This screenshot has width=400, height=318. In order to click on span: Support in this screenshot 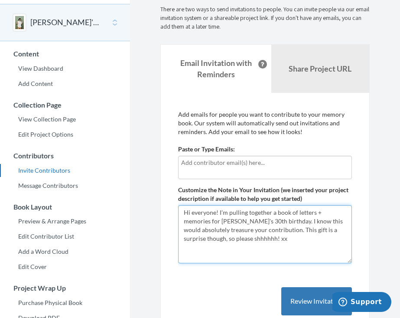, I will do `click(34, 10)`.